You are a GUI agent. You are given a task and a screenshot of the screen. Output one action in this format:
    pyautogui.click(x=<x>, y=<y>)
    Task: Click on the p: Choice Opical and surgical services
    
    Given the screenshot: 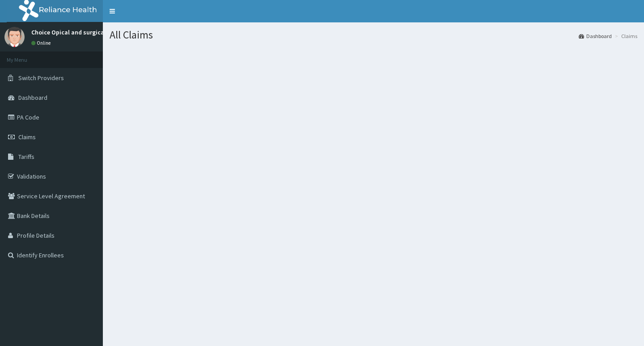 What is the action you would take?
    pyautogui.click(x=80, y=32)
    